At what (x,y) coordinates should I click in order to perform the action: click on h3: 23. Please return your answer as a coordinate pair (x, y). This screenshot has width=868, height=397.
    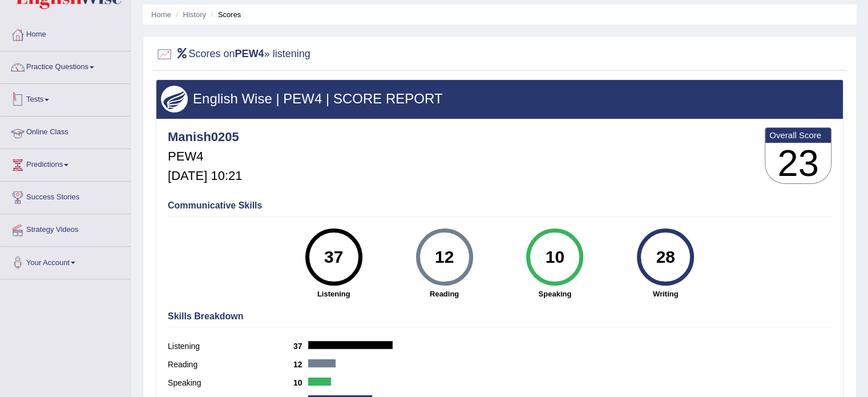
    Looking at the image, I should click on (797, 164).